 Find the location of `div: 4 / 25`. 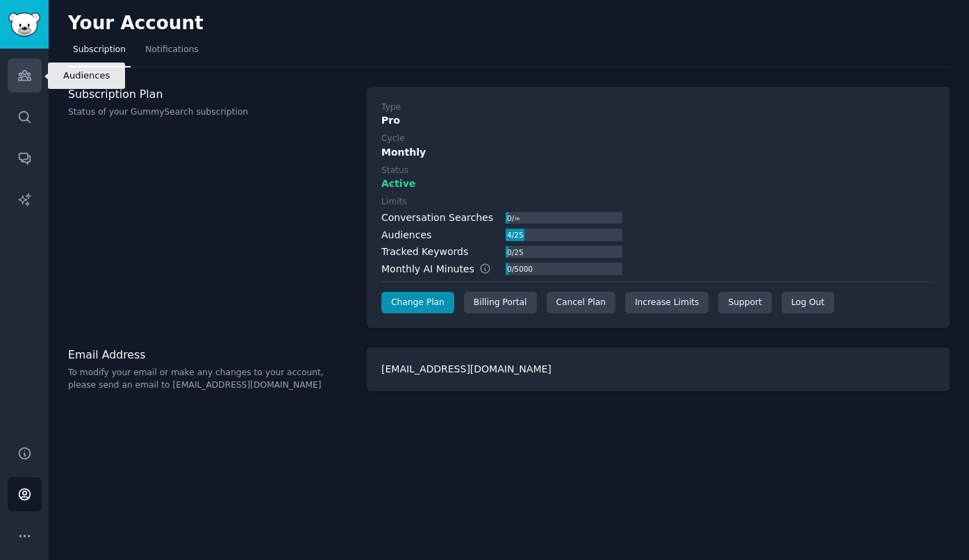

div: 4 / 25 is located at coordinates (515, 235).